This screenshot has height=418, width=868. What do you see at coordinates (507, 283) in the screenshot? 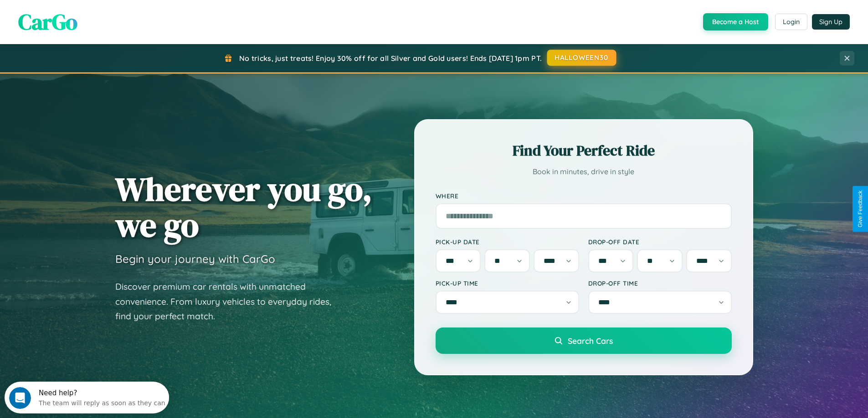
I see `label: Pick-up Time` at bounding box center [507, 283].